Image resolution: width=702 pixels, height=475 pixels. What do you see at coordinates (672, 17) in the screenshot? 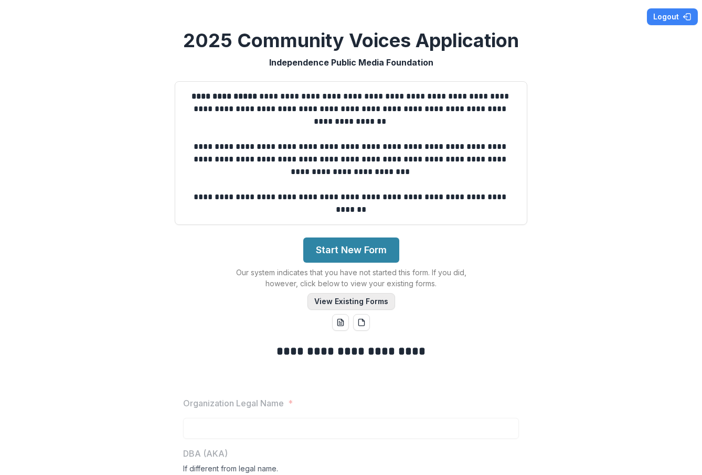
I see `button: Logout` at bounding box center [672, 17].